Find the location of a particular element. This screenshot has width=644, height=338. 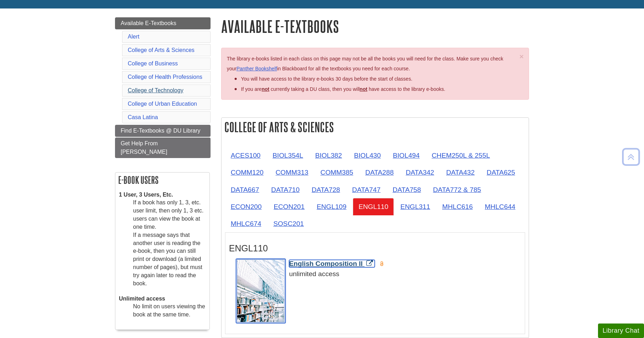

a: MHLC644 is located at coordinates (500, 207).